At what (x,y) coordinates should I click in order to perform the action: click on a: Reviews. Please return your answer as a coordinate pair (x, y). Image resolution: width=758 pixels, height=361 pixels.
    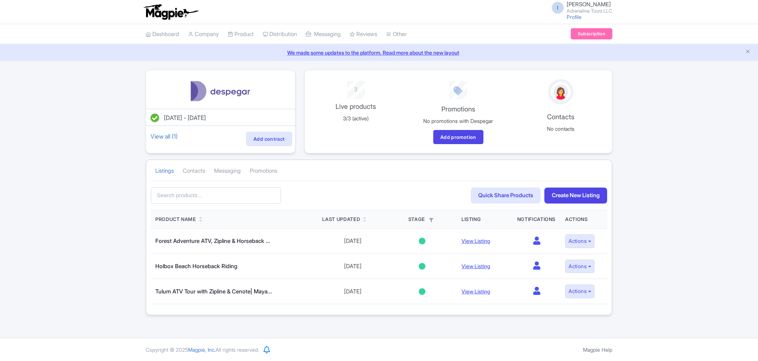
    Looking at the image, I should click on (363, 34).